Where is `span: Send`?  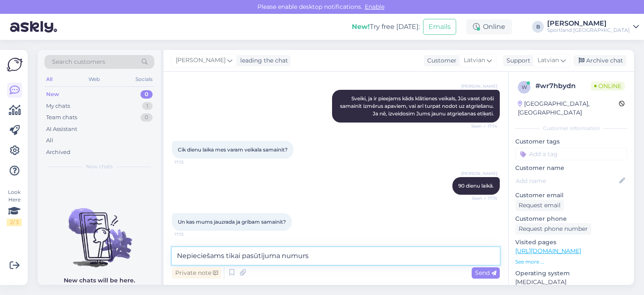
span: Send is located at coordinates (485, 273).